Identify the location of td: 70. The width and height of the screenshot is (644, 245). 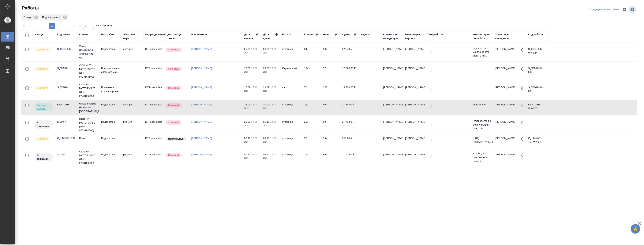
(312, 90).